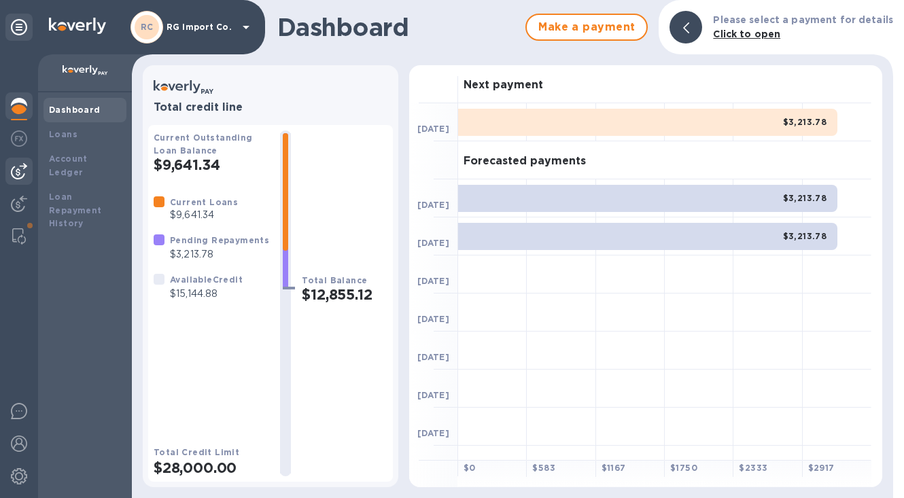 The width and height of the screenshot is (904, 498). What do you see at coordinates (220, 254) in the screenshot?
I see `p: $3,213.78` at bounding box center [220, 254].